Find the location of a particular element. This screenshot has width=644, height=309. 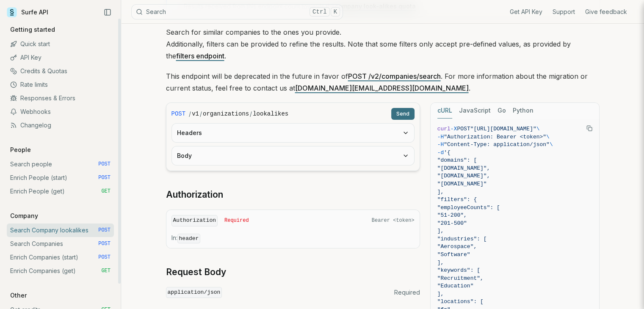

button: JavaScript is located at coordinates (475, 110).